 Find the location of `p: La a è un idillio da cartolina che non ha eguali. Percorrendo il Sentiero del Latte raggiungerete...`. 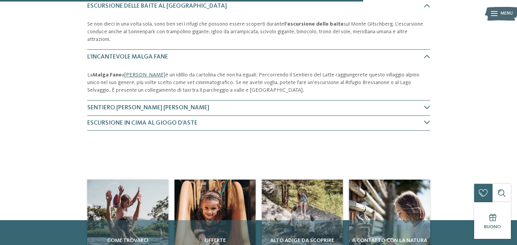

p: La a è un idillio da cartolina che non ha eguali. Percorrendo il Sentiero del Latte raggiungerete... is located at coordinates (259, 83).